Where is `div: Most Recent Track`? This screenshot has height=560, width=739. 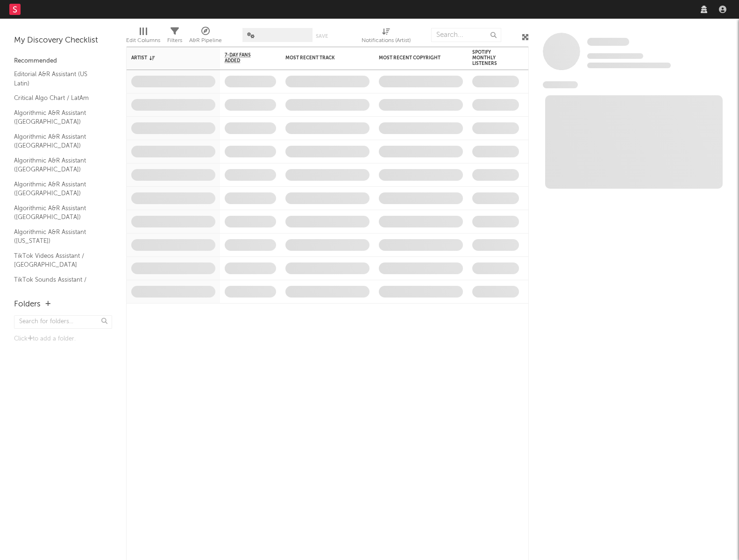 div: Most Recent Track is located at coordinates (320, 58).